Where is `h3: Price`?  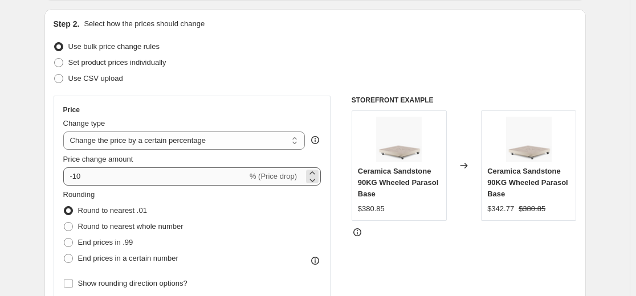
h3: Price is located at coordinates (71, 110).